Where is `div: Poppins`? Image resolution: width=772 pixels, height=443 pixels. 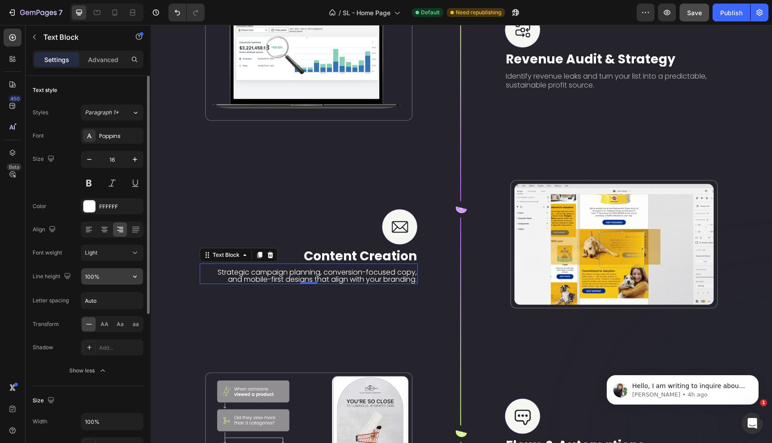
div: Poppins is located at coordinates (120, 136).